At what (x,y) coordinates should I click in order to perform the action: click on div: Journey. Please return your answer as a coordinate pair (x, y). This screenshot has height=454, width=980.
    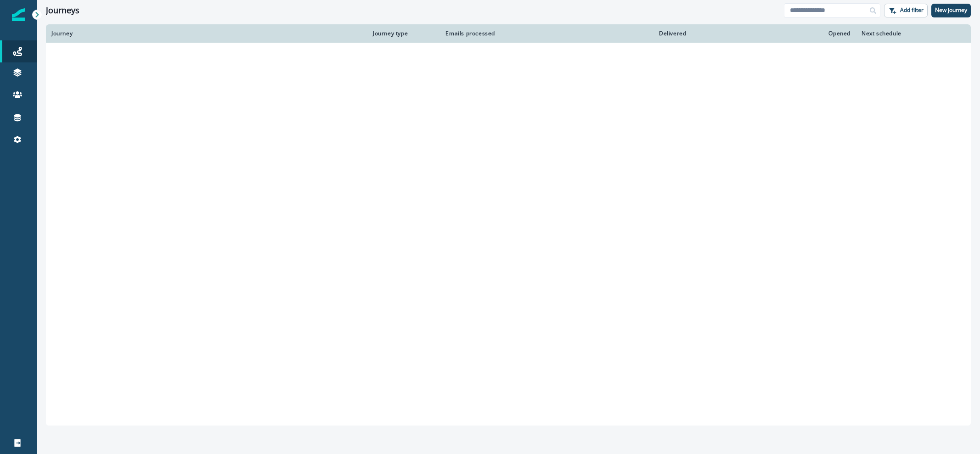
    Looking at the image, I should click on (207, 34).